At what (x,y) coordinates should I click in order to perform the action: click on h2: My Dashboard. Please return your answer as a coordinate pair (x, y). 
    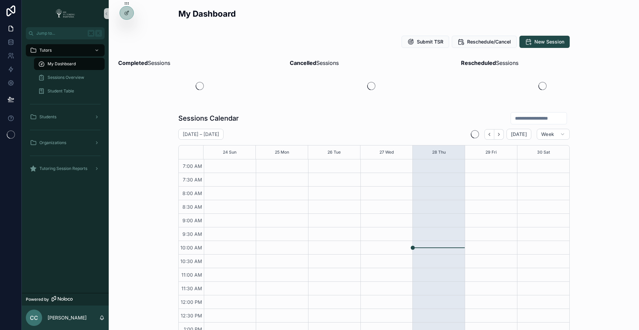
    Looking at the image, I should click on (207, 14).